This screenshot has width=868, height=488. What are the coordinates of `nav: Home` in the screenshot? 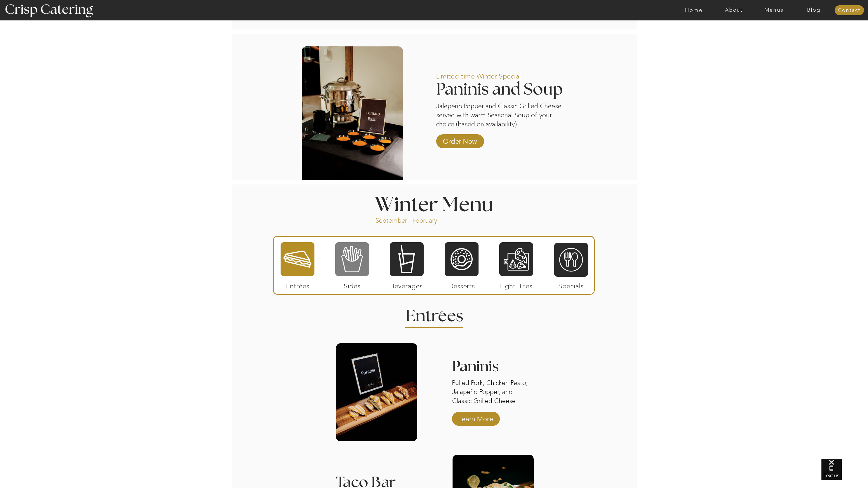 It's located at (694, 10).